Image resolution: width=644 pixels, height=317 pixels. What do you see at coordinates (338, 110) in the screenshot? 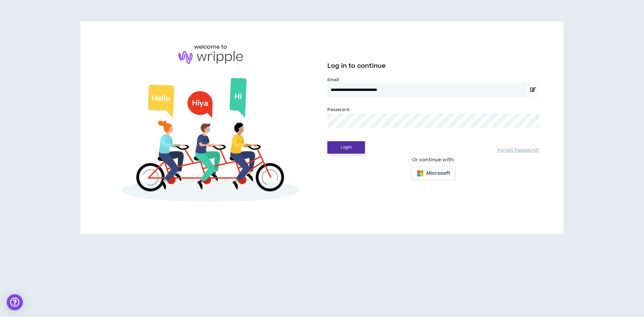
I see `label: Password` at bounding box center [338, 110].